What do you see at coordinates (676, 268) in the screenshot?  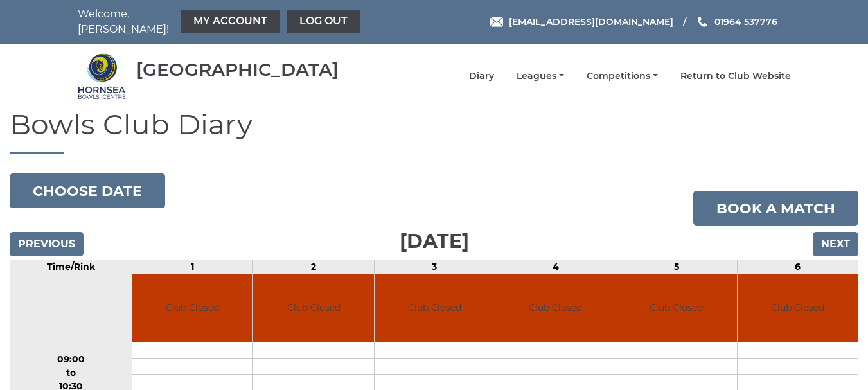 I see `td: 5` at bounding box center [676, 268].